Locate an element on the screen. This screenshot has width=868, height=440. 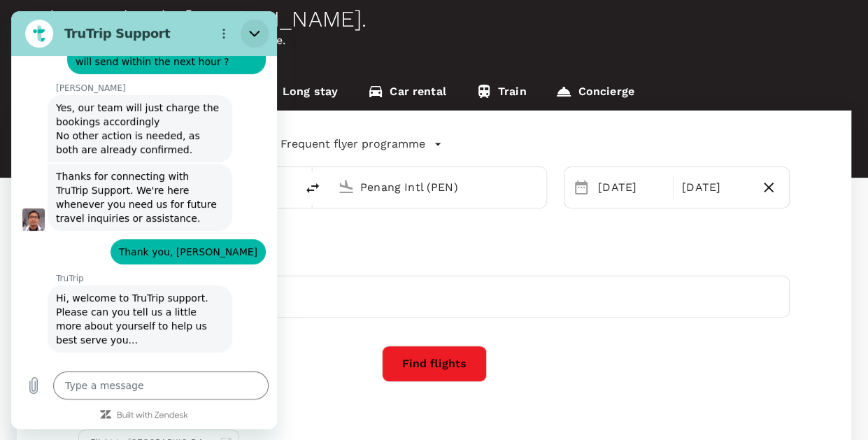
input: Going to is located at coordinates (439, 187).